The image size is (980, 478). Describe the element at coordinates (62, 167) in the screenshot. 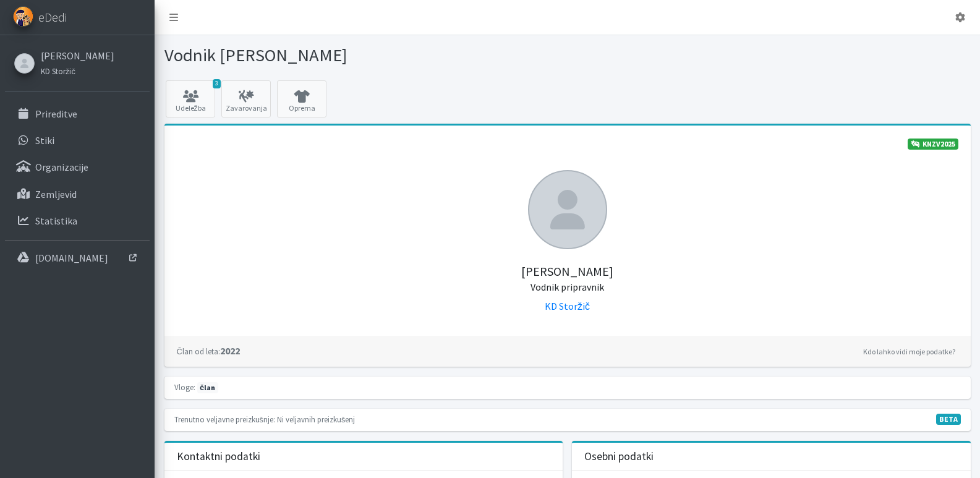

I see `p: Organizacije` at that location.